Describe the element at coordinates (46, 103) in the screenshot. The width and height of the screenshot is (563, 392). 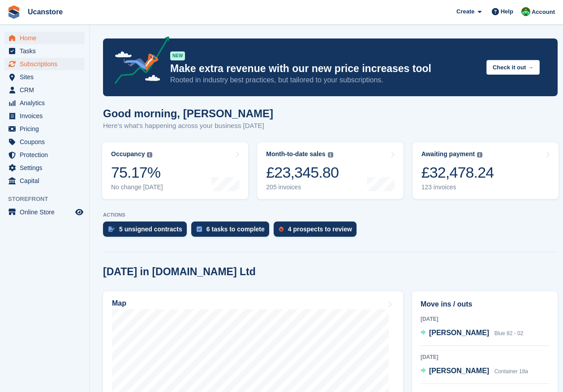
I see `span: Analytics` at that location.